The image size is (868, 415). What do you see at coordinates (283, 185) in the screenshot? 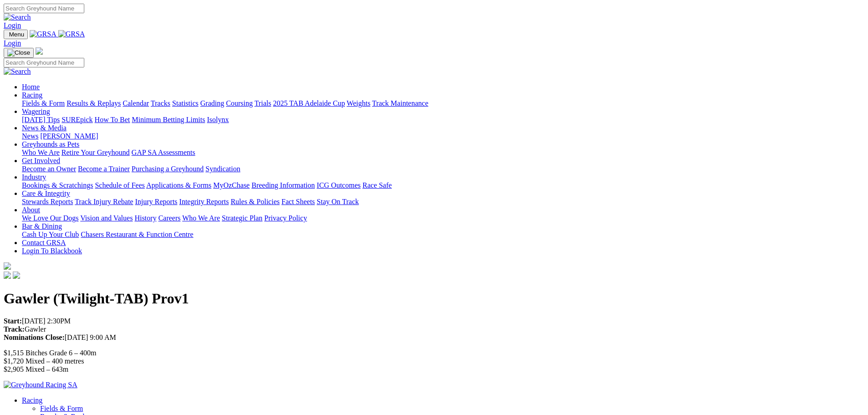
I see `a: Breeding Information` at bounding box center [283, 185].